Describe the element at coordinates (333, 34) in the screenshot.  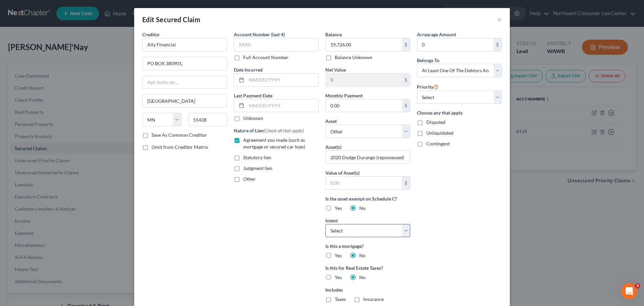
I see `label: Balance` at that location.